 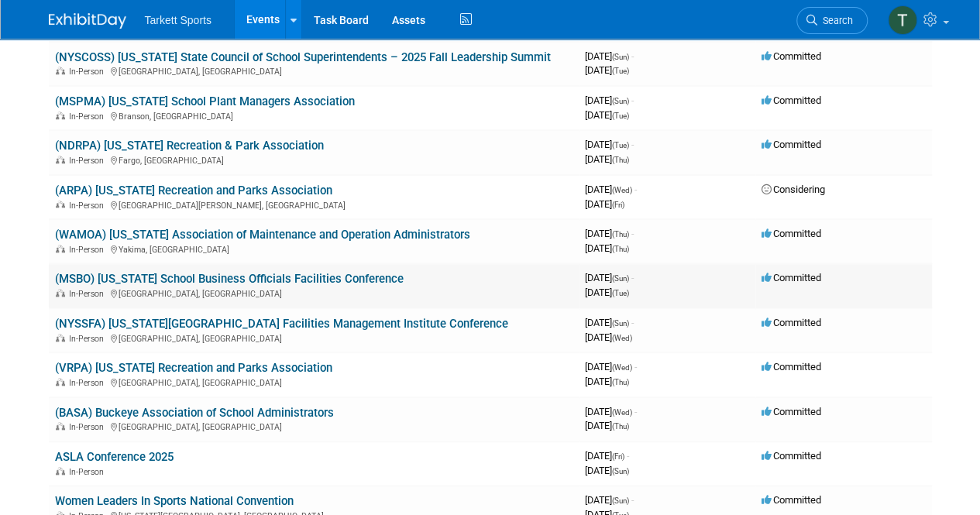 I want to click on a: ASLA Conference 2025, so click(x=113, y=457).